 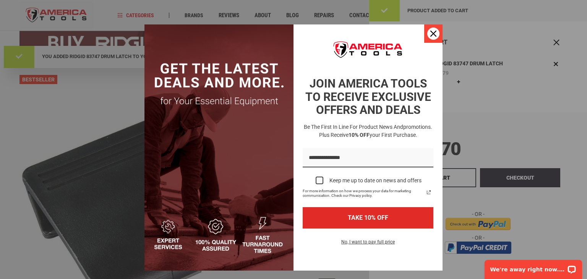 I want to click on span: For more information on how we process your data for marketing communication. Check our Privacy p..., so click(x=363, y=193).